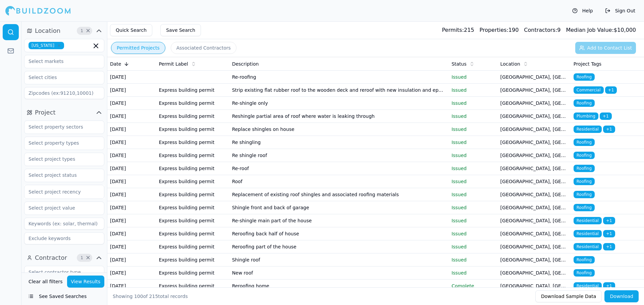  I want to click on td: Reroofing back half of house, so click(339, 234).